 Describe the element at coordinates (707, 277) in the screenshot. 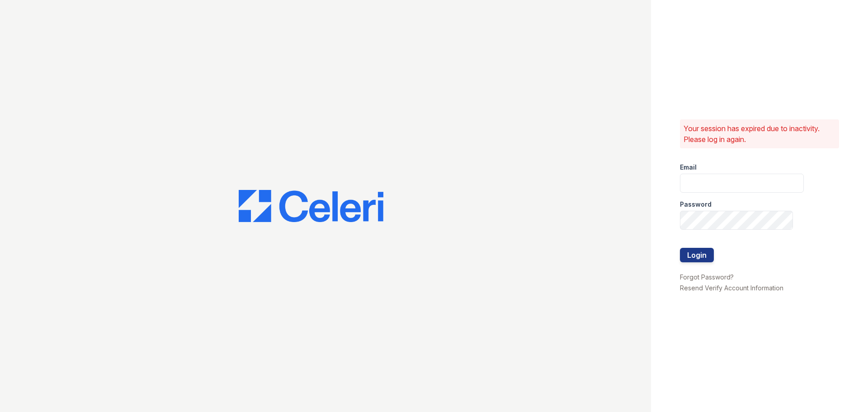

I see `a: Forgot Password?` at that location.